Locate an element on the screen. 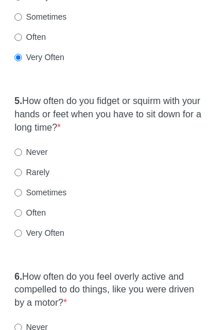 Image resolution: width=217 pixels, height=330 pixels. label: Rarely is located at coordinates (32, 172).